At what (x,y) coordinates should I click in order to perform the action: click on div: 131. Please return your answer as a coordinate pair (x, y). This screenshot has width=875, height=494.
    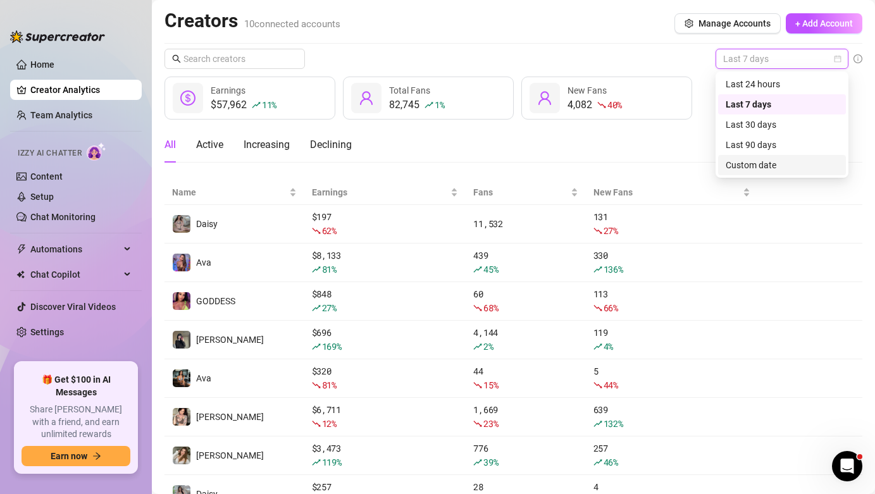
    Looking at the image, I should click on (672, 224).